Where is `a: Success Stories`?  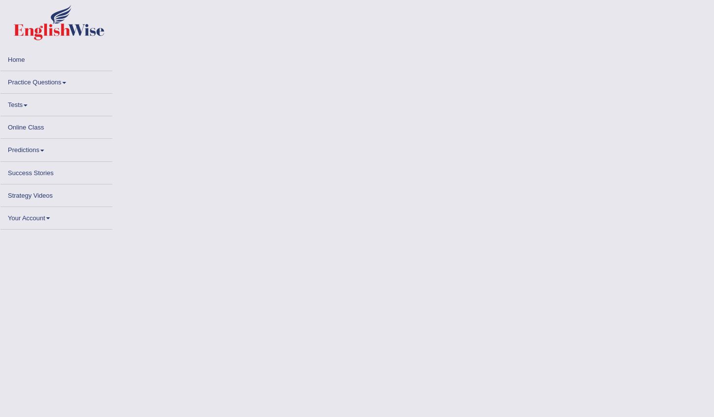
a: Success Stories is located at coordinates (56, 171).